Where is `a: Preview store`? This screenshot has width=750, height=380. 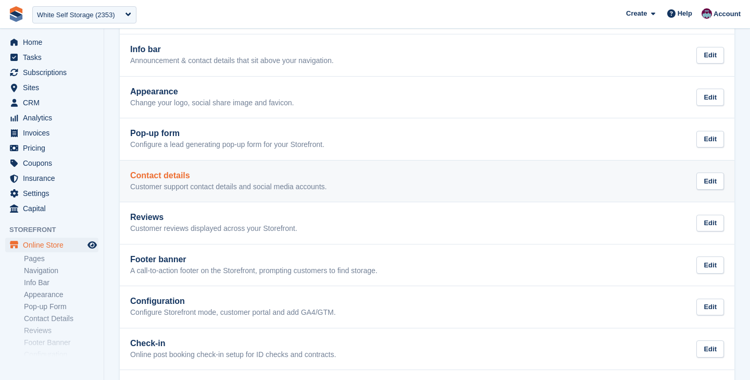
a: Preview store is located at coordinates (92, 245).